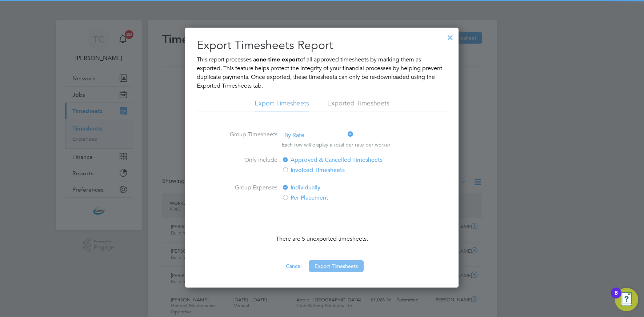  I want to click on label: Individually, so click(343, 187).